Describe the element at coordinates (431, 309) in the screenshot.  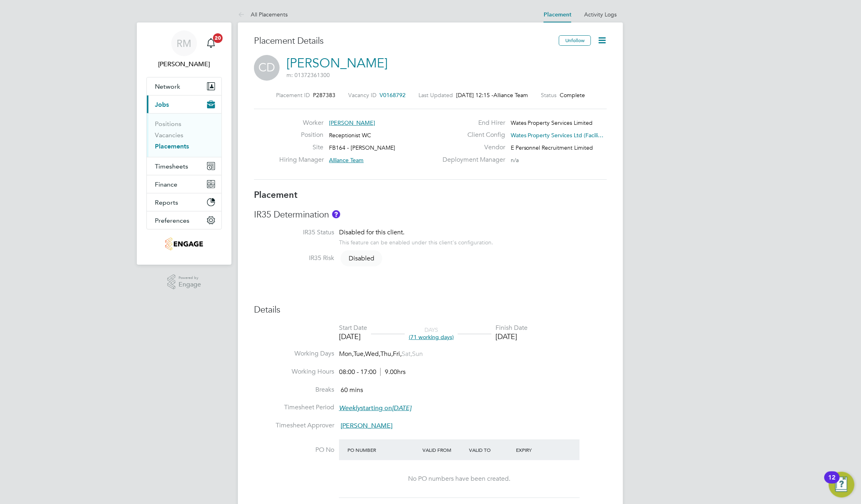
I see `h3: Details` at that location.